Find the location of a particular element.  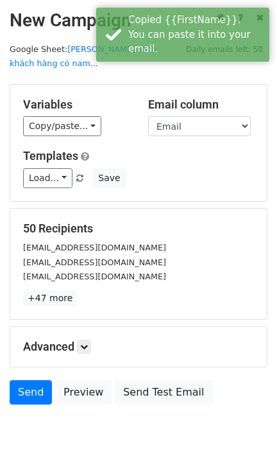

a: Preview is located at coordinates (83, 392).